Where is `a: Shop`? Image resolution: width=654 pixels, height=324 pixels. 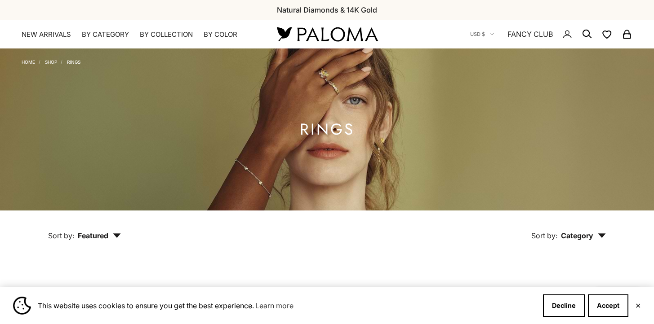 a: Shop is located at coordinates (51, 62).